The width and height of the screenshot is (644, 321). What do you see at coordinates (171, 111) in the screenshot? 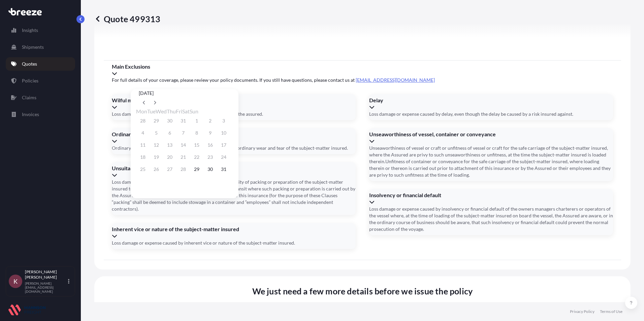
I see `span: Thursday` at bounding box center [171, 111].